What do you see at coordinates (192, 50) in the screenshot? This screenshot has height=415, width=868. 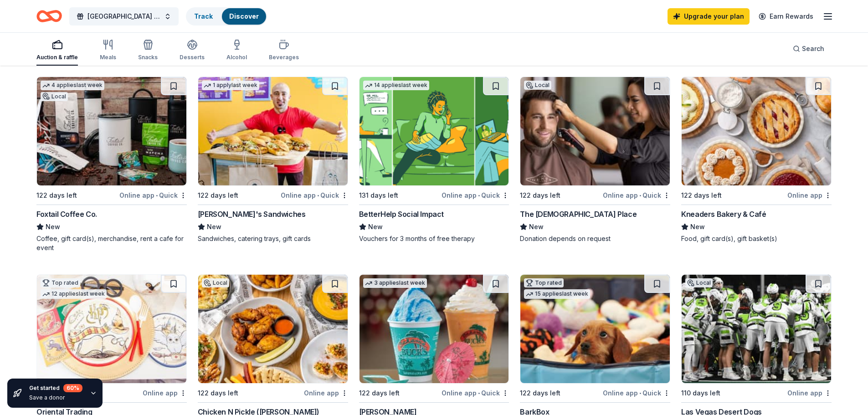 I see `button: Desserts` at bounding box center [192, 50].